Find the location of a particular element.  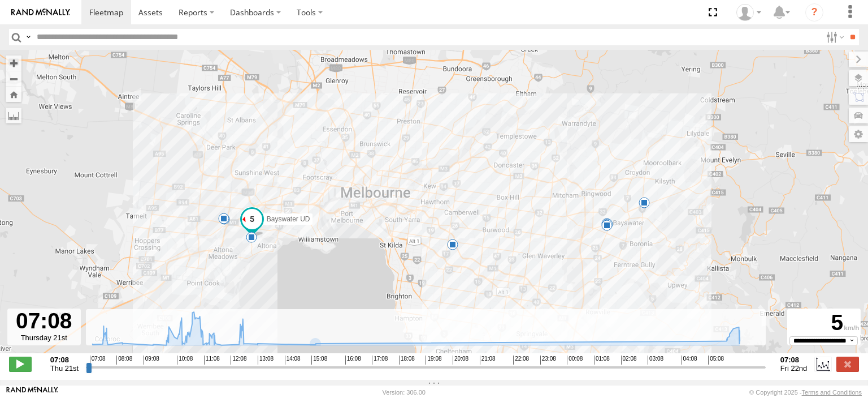

img: rand-logo.svg is located at coordinates (41, 12).